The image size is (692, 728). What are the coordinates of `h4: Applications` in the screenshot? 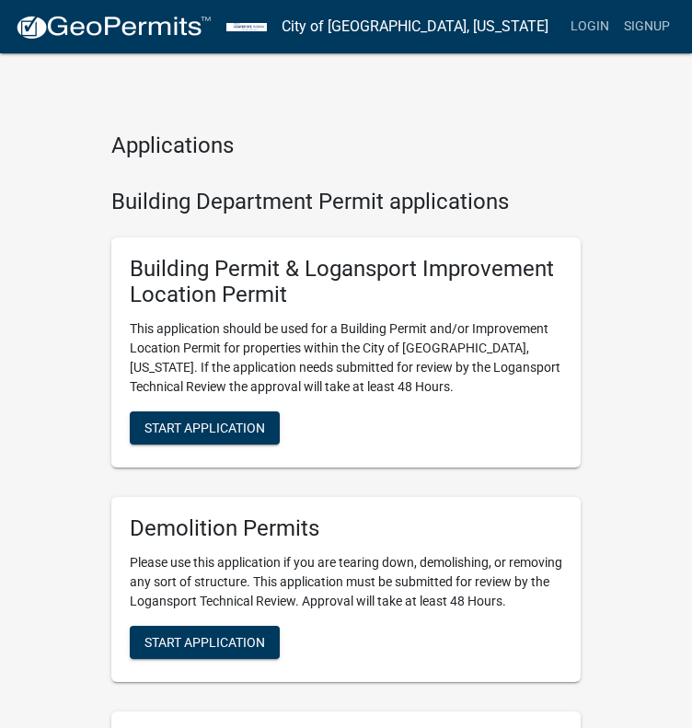 It's located at (346, 145).